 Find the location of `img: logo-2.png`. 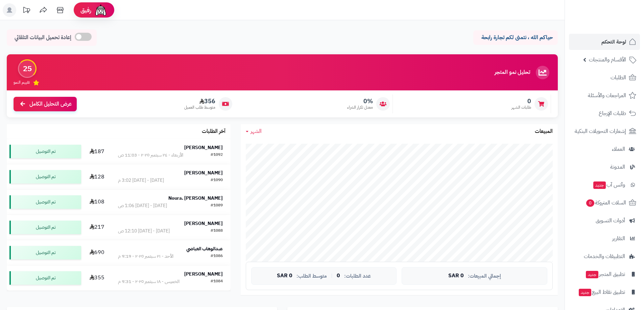

img: logo-2.png is located at coordinates (617, 26).